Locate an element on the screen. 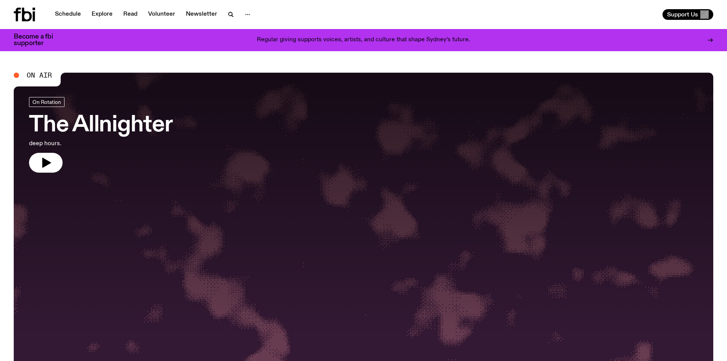 The height and width of the screenshot is (361, 727). a: The Allnighterdeep hours. is located at coordinates (101, 135).